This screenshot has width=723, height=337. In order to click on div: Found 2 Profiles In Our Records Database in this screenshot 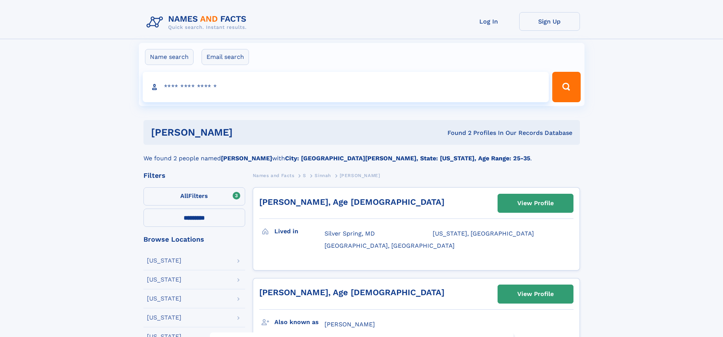, I will do `click(456, 133)`.